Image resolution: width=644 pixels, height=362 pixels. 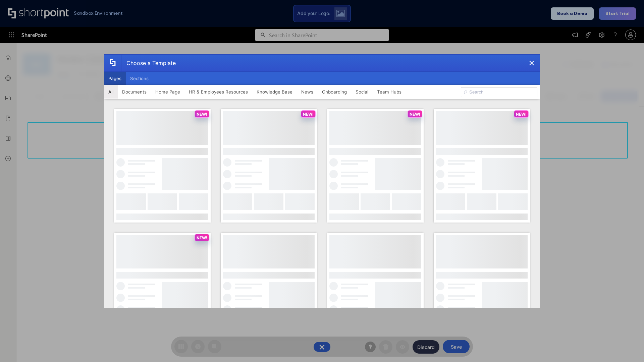 What do you see at coordinates (218, 92) in the screenshot?
I see `button: HR & Employees Resources` at bounding box center [218, 92].